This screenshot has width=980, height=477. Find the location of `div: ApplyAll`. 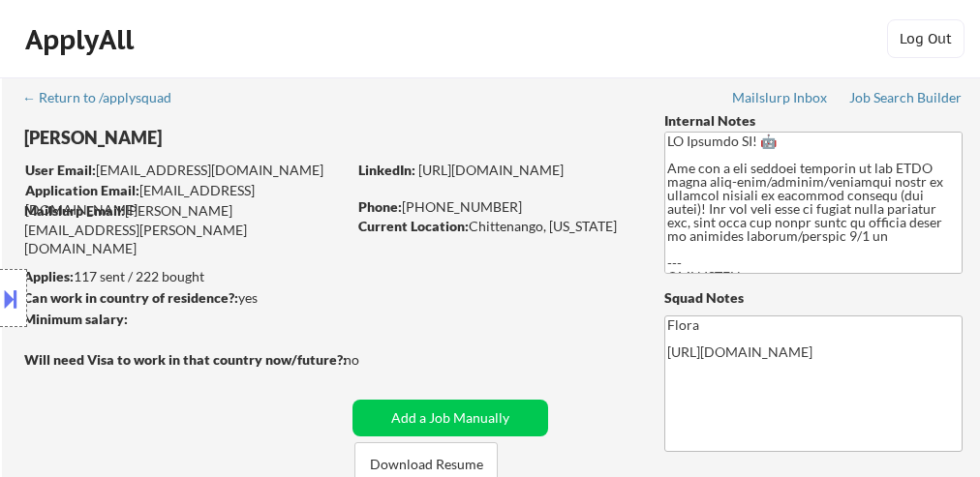

div: ApplyAll is located at coordinates (82, 40).